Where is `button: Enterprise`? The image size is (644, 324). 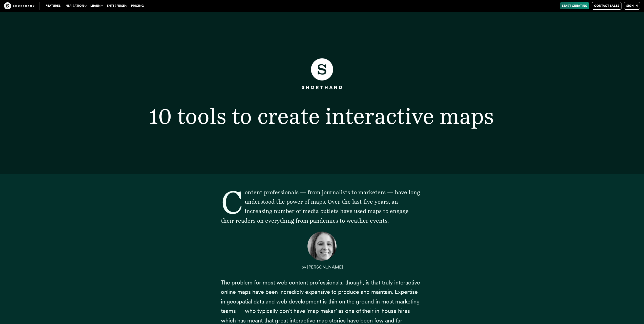 button: Enterprise is located at coordinates (117, 6).